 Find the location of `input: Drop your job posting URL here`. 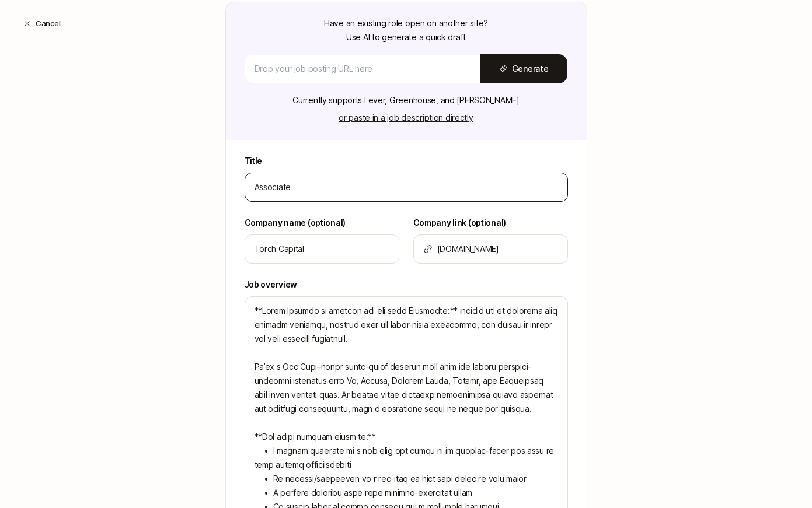

input: Drop your job posting URL here is located at coordinates (363, 69).